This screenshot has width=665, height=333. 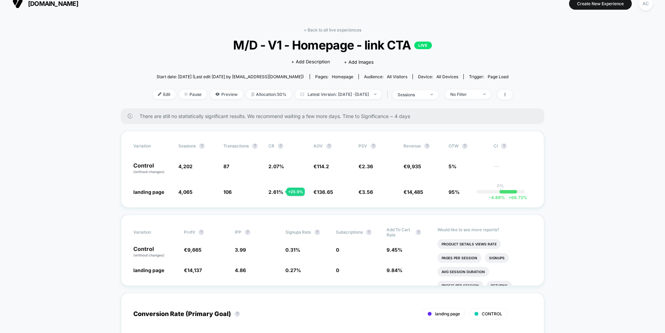 What do you see at coordinates (489, 77) in the screenshot?
I see `div: Trigger:` at bounding box center [489, 77].